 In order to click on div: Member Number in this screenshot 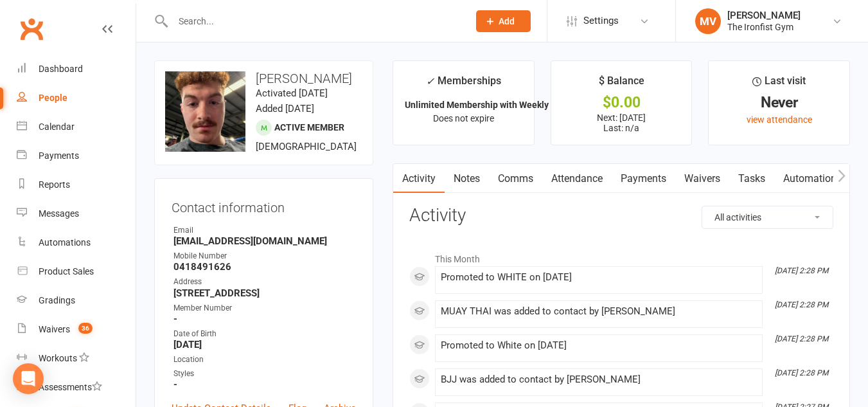, I will do `click(265, 308)`.